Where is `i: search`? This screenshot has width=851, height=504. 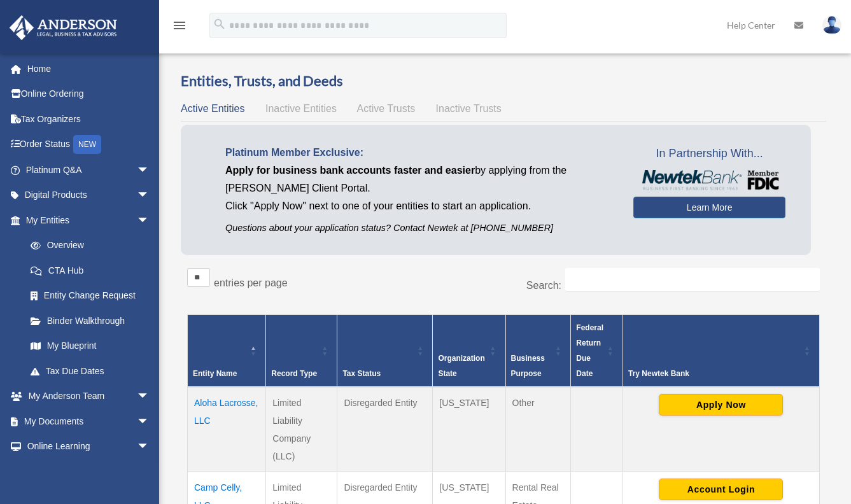 i: search is located at coordinates (219, 25).